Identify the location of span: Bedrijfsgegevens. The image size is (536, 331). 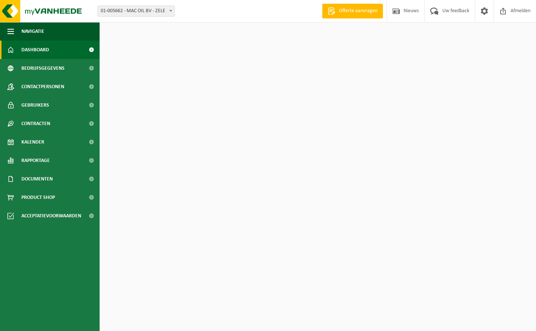
(43, 68).